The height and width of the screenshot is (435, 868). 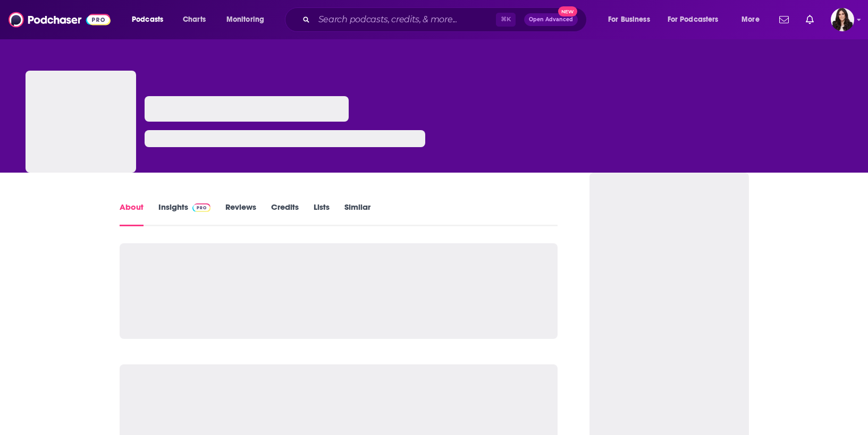 I want to click on span: Charts, so click(x=194, y=20).